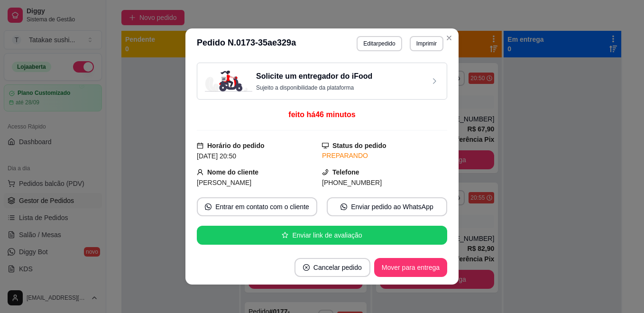 Image resolution: width=644 pixels, height=313 pixels. What do you see at coordinates (306, 267) in the screenshot?
I see `span: close-circle` at bounding box center [306, 267].